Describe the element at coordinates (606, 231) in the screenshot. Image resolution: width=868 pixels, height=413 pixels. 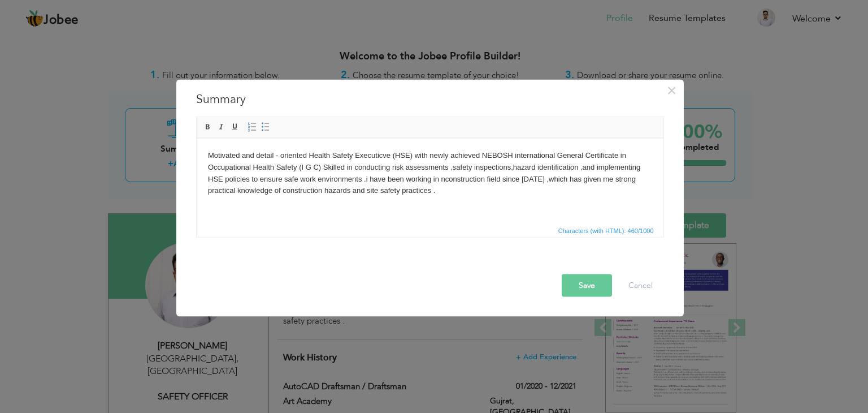
I see `span: Characters (with HTML): 460/1000` at that location.